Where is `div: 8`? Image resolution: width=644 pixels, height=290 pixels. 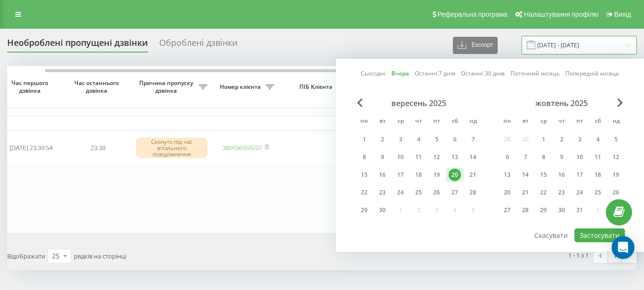
div: 8 is located at coordinates (364, 157).